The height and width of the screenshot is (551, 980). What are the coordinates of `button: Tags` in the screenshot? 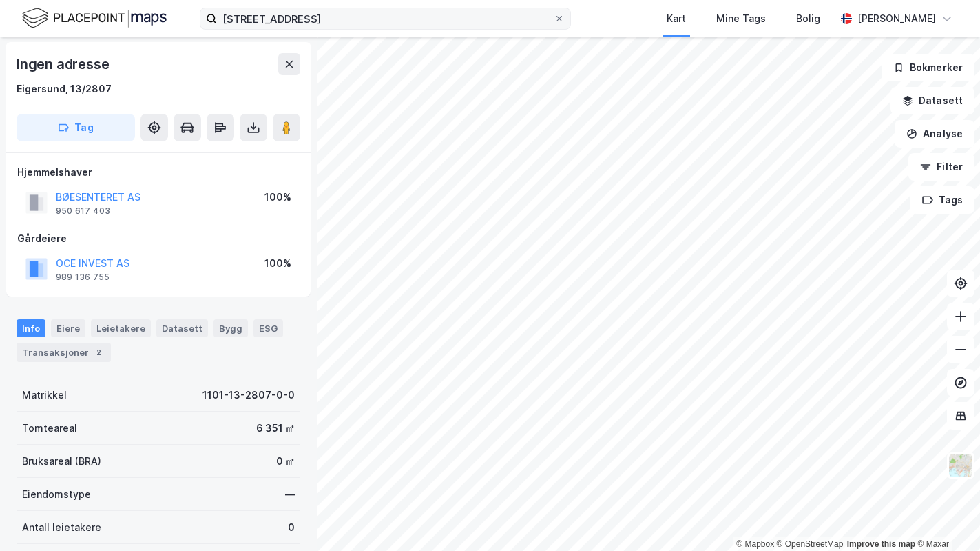 It's located at (943, 200).